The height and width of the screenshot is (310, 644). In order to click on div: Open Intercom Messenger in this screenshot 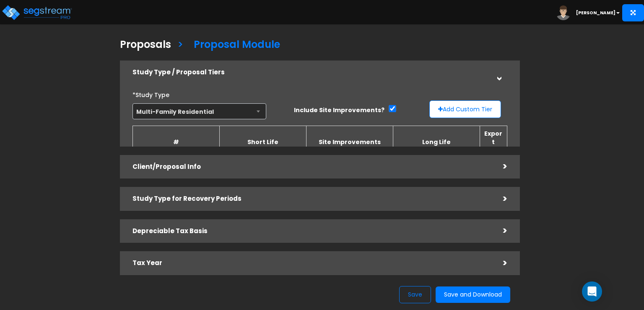, I will do `click(592, 291)`.